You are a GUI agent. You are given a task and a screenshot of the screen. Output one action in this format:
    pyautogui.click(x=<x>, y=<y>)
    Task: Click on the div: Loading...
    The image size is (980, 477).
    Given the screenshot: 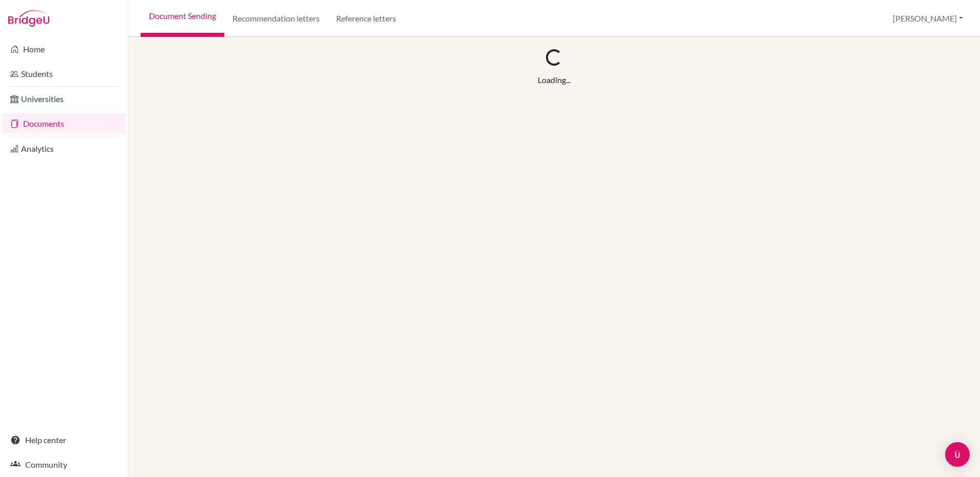 What is the action you would take?
    pyautogui.click(x=554, y=80)
    